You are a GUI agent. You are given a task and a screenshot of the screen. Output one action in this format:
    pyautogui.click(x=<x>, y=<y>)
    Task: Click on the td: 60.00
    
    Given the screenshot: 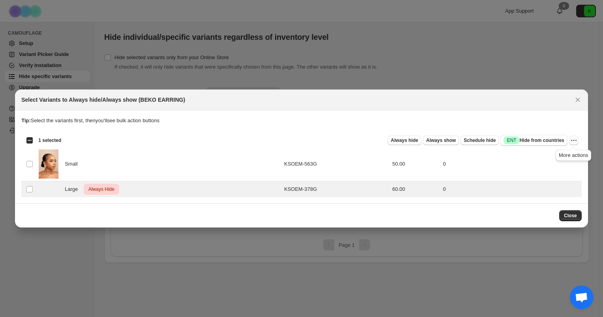 What is the action you would take?
    pyautogui.click(x=415, y=189)
    